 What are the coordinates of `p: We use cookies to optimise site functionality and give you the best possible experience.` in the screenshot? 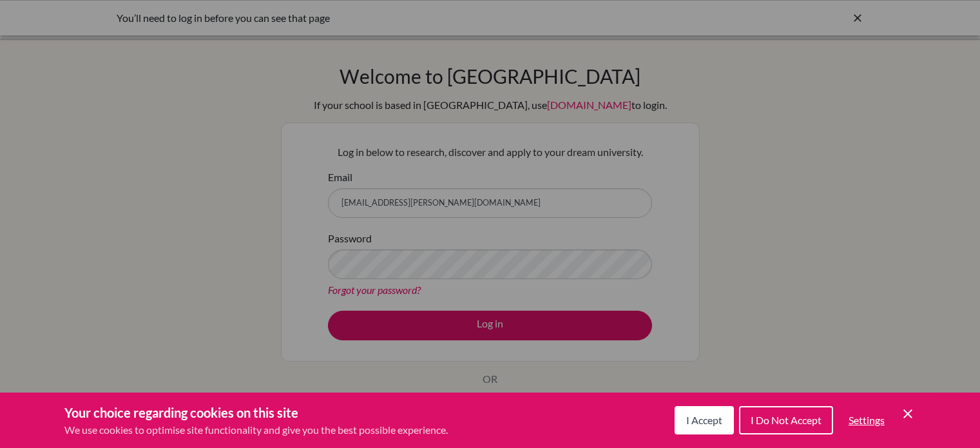 It's located at (255, 430).